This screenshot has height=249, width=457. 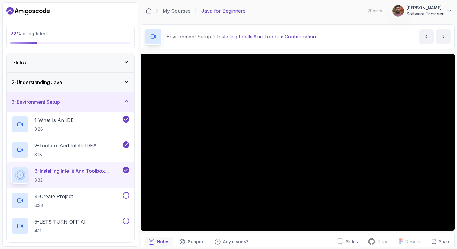 I want to click on button: 1-What Is An IDE3:28, so click(x=70, y=124).